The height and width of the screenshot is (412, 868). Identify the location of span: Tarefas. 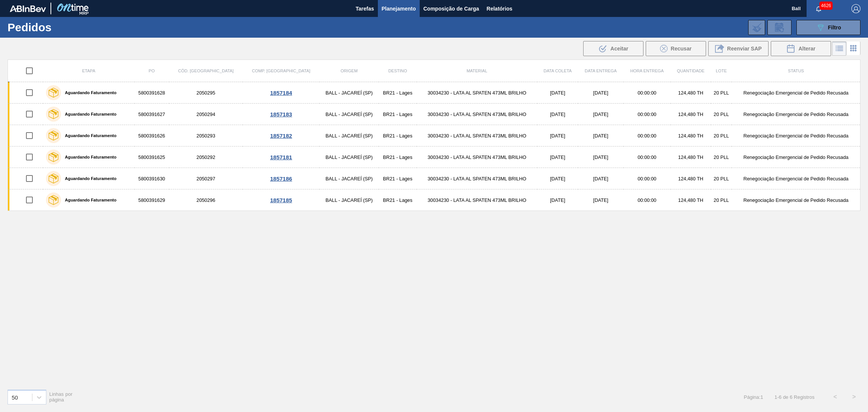
(365, 9).